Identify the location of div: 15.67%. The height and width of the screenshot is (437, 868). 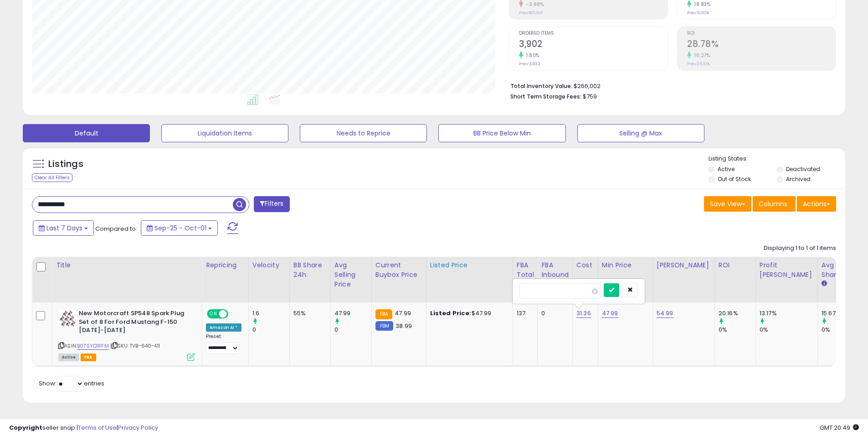
(840, 313).